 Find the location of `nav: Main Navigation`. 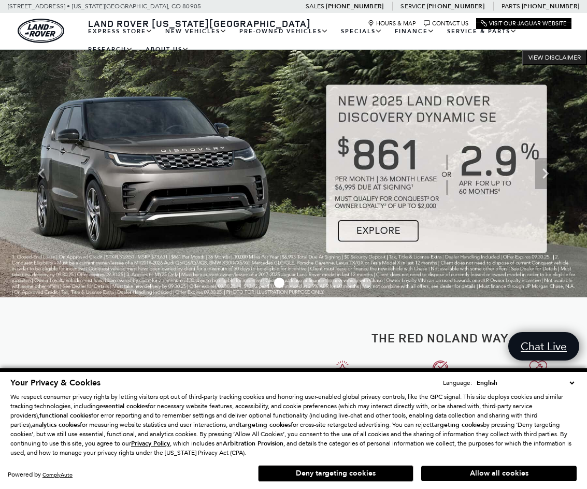

nav: Main Navigation is located at coordinates (326, 40).